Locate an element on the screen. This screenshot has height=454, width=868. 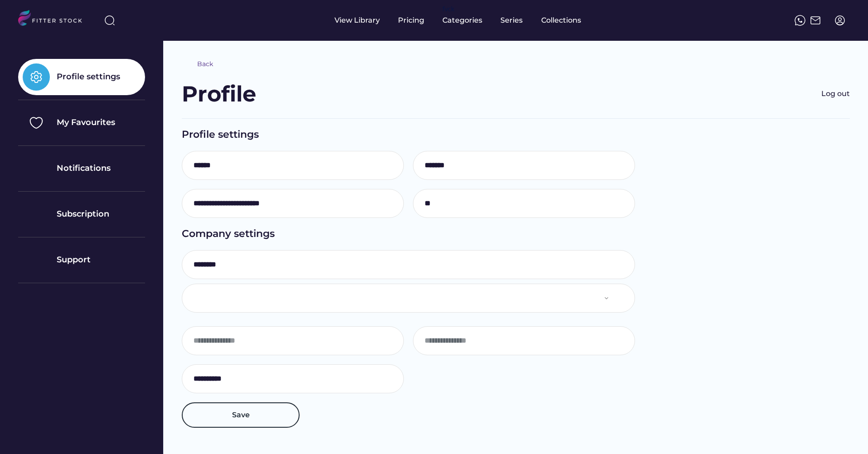
div: Company settings is located at coordinates (516, 234).